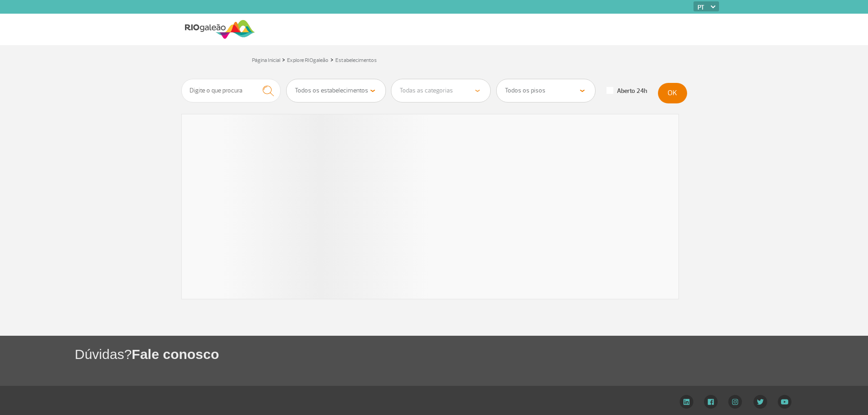  What do you see at coordinates (307, 60) in the screenshot?
I see `a: Explore RIOgaleão` at bounding box center [307, 60].